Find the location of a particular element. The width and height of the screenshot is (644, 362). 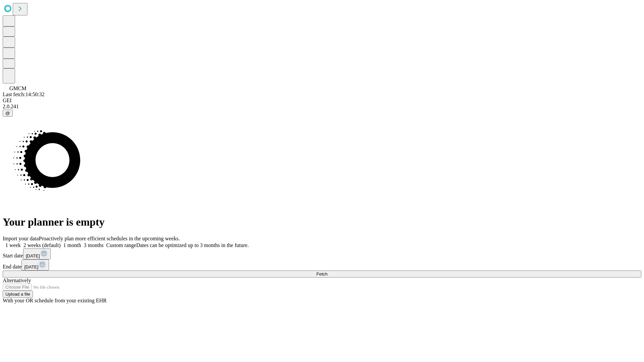

span: With your OR schedule from your existing EHR is located at coordinates (55, 301).